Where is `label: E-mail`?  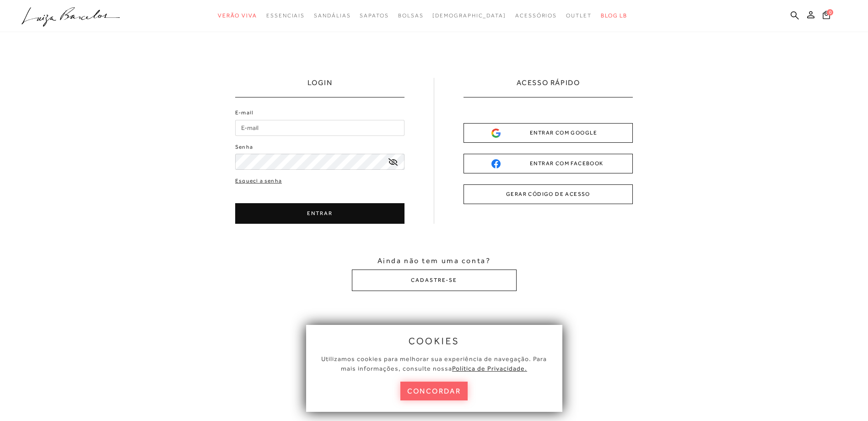
label: E-mail is located at coordinates (244, 113).